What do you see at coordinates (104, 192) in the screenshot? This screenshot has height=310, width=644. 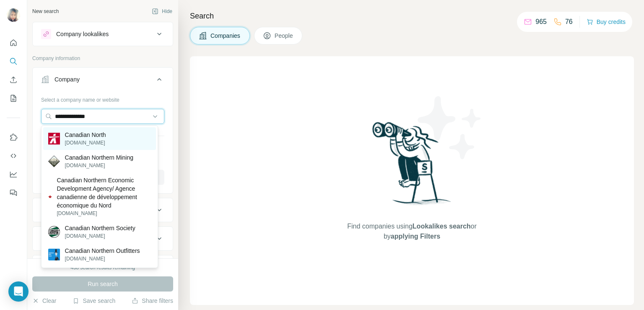 I see `p: Canadian Northern Economic Development Agency/ Agence canadienne de développement économique du Nord` at bounding box center [104, 192].